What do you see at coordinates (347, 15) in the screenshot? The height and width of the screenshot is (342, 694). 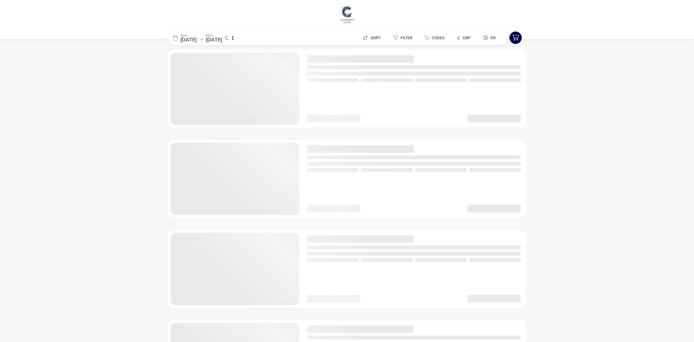 I see `a: Main Website` at bounding box center [347, 15].